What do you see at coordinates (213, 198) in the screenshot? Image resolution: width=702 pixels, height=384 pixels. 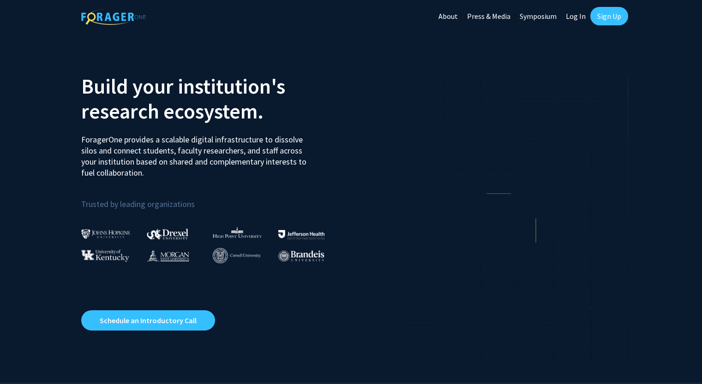 I see `p: Trusted by leading organizations` at bounding box center [213, 198].